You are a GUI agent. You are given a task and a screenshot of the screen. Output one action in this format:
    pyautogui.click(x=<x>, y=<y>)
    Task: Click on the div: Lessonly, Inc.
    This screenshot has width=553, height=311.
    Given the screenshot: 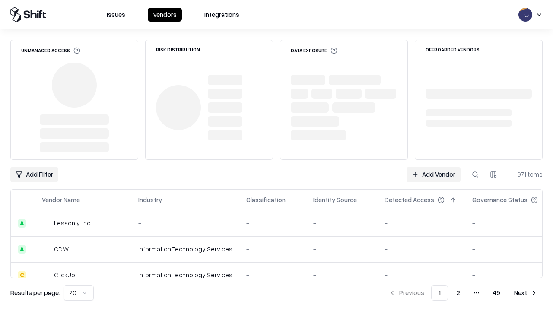 What is the action you would take?
    pyautogui.click(x=73, y=223)
    